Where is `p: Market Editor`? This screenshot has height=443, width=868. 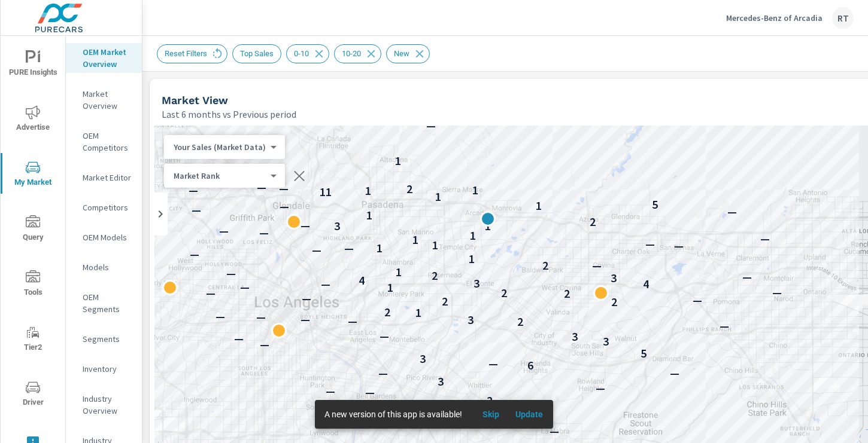
p: Market Editor is located at coordinates (107, 178).